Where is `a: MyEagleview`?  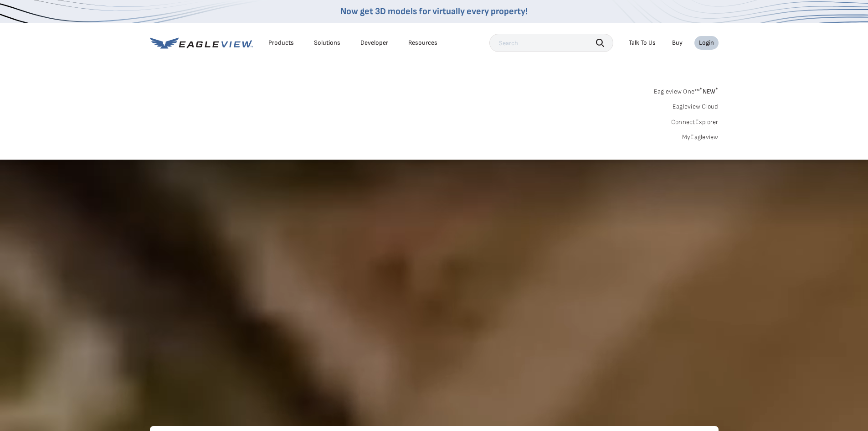 a: MyEagleview is located at coordinates (700, 137).